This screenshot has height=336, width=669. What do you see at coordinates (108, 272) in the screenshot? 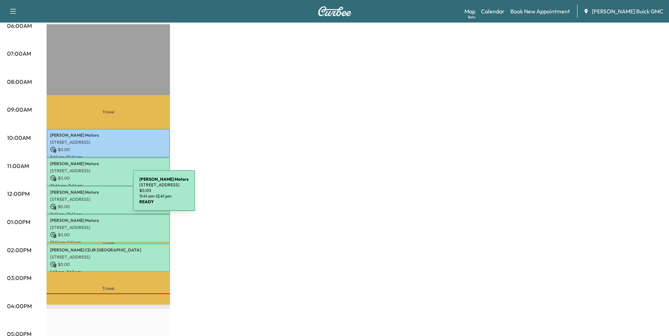
I see `p: 1:43 pm - 2:43 pm` at bounding box center [108, 272].